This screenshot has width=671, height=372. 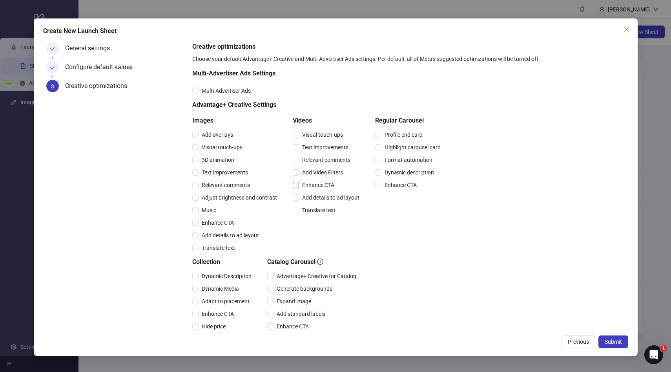 What do you see at coordinates (239, 197) in the screenshot?
I see `span: Adjust brightness and contrast` at bounding box center [239, 197].